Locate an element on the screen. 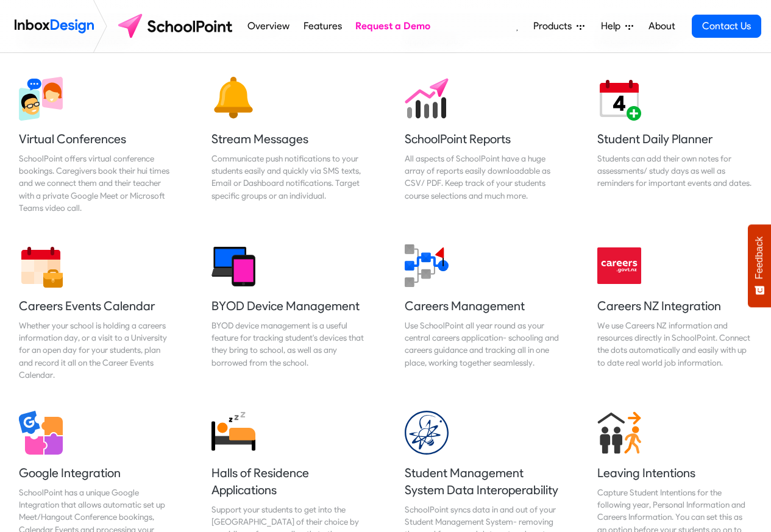  div: Whether your school is holding a careers information day, or a visit to a University for an open ... is located at coordinates (96, 351).